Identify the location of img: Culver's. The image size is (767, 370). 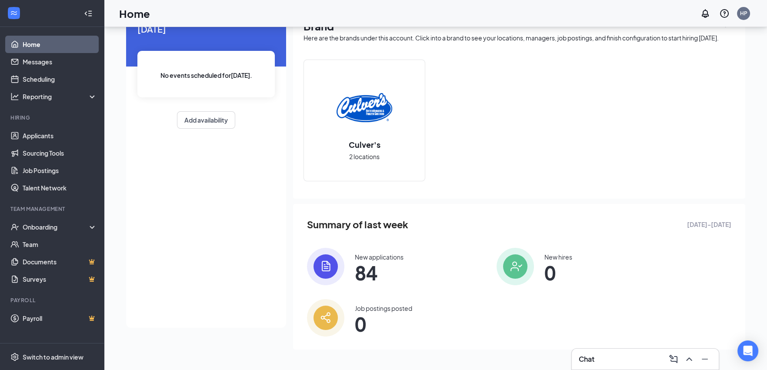
(364, 108).